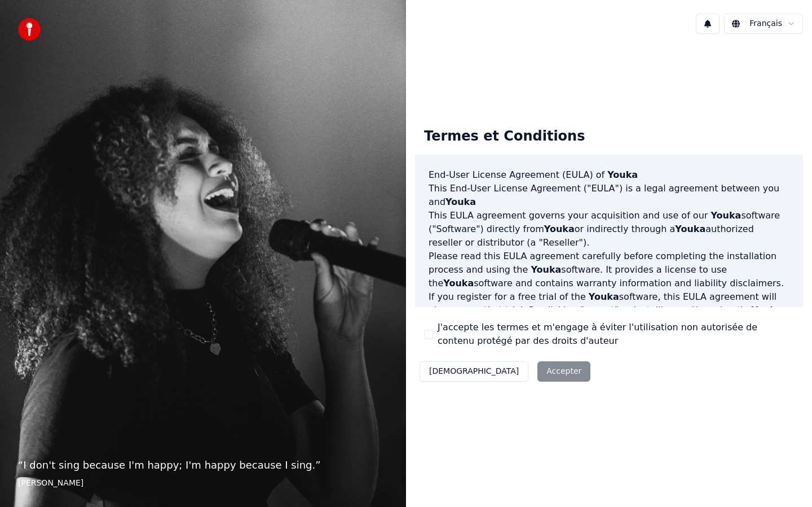  I want to click on label: J'accepte les termes et m'engage à éviter l'utilisation non autorisée de contenu protégé par des ..., so click(616, 334).